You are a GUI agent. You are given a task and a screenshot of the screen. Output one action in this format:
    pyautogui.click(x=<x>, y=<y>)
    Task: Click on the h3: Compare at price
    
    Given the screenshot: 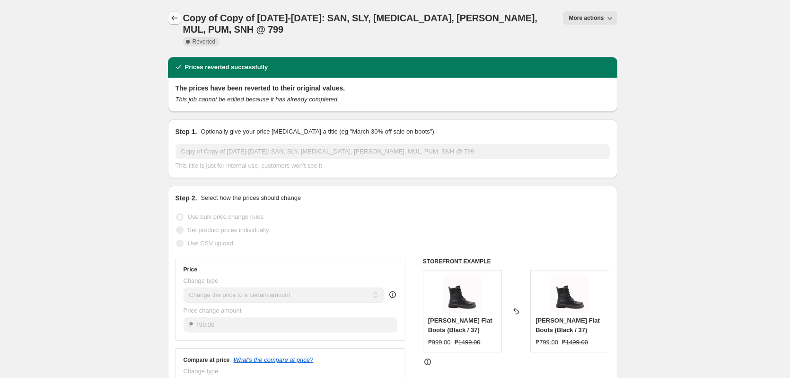 What is the action you would take?
    pyautogui.click(x=207, y=360)
    